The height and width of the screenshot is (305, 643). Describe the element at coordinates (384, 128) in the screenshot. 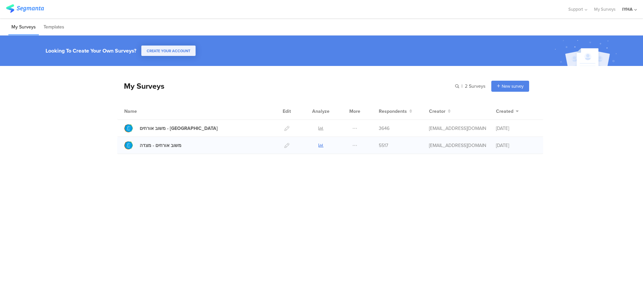

I see `span: 3646` at that location.